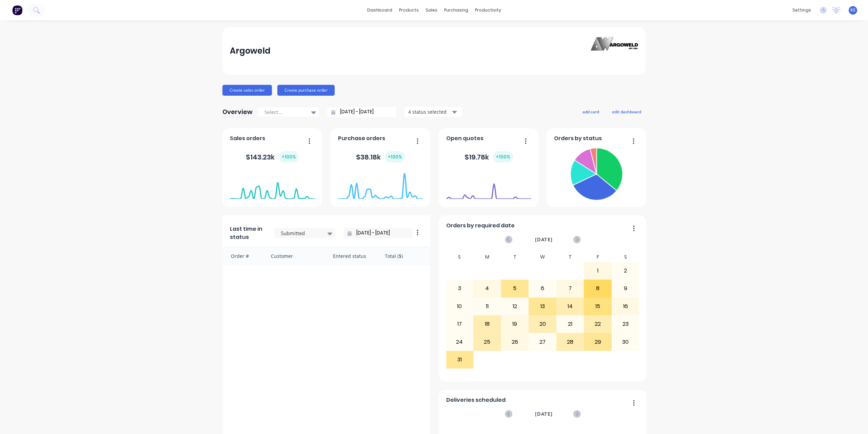 Image resolution: width=868 pixels, height=434 pixels. What do you see at coordinates (17, 10) in the screenshot?
I see `img: Factory` at bounding box center [17, 10].